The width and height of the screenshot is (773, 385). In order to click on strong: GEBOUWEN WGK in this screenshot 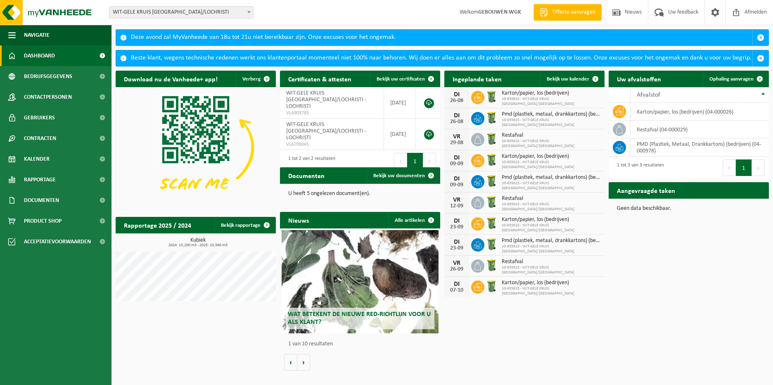, I will do `click(500, 12)`.